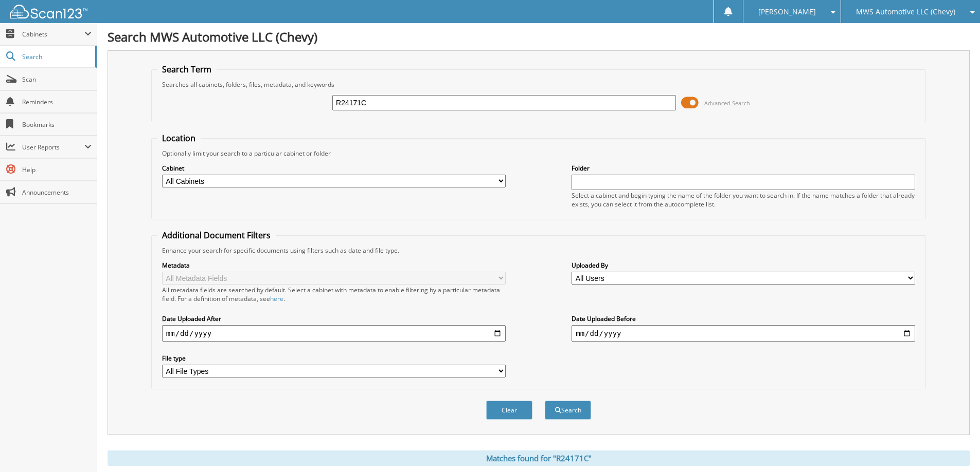 This screenshot has height=472, width=980. What do you see at coordinates (568, 410) in the screenshot?
I see `button: Search` at bounding box center [568, 410].